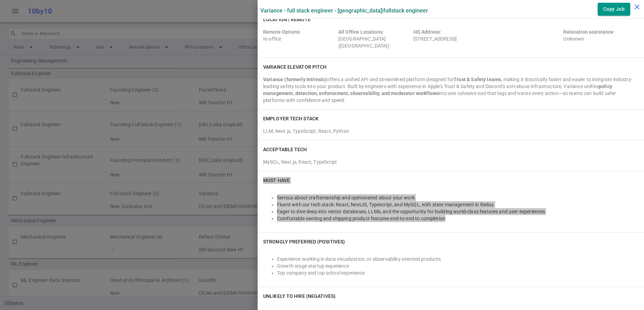 The image size is (644, 310). I want to click on span: Remote Options:, so click(282, 32).